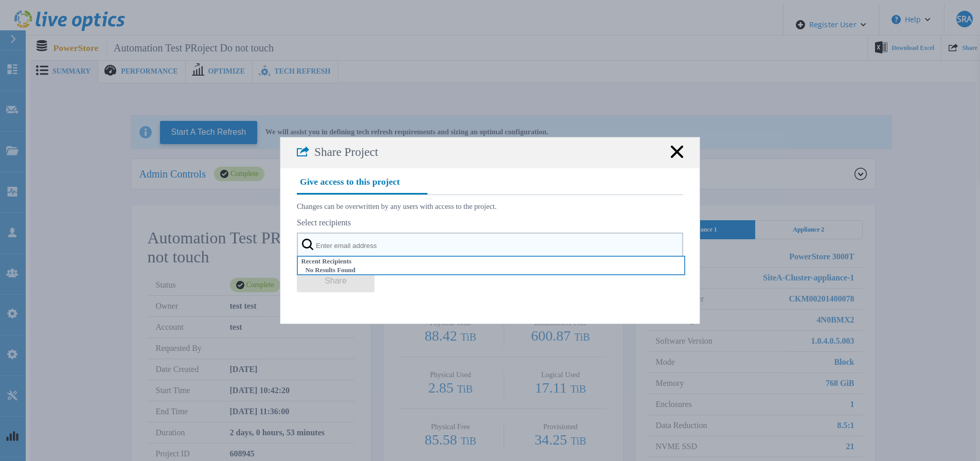 The image size is (980, 461). I want to click on label: Select recipients, so click(490, 223).